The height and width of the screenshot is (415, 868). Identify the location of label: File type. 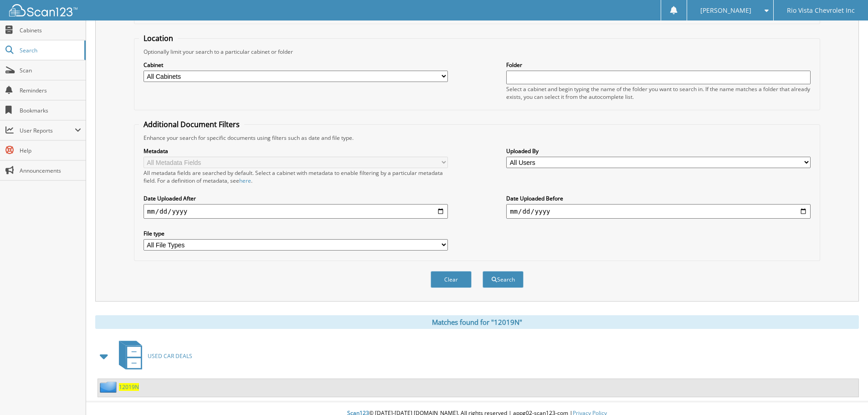
(296, 233).